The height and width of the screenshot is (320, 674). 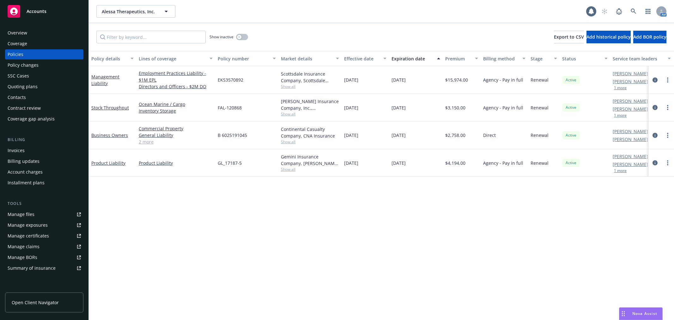 I want to click on div: Lines of coverage, so click(x=172, y=58).